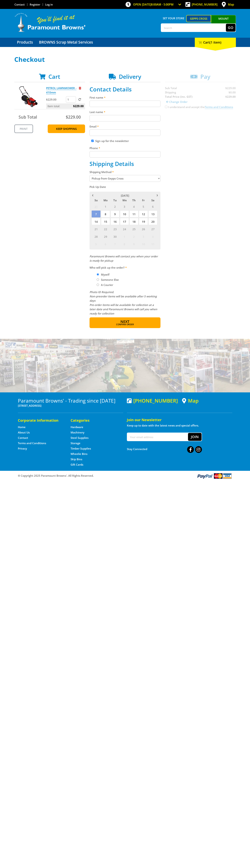 The image size is (250, 868). Describe the element at coordinates (143, 229) in the screenshot. I see `span: 26` at that location.